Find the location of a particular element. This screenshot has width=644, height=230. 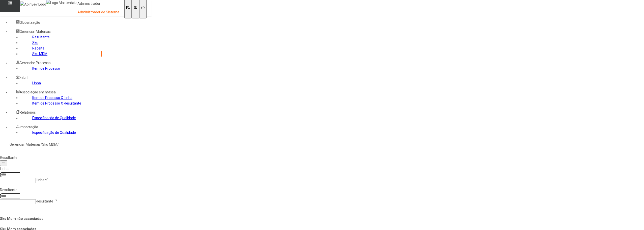

span: Globalização is located at coordinates (30, 23).